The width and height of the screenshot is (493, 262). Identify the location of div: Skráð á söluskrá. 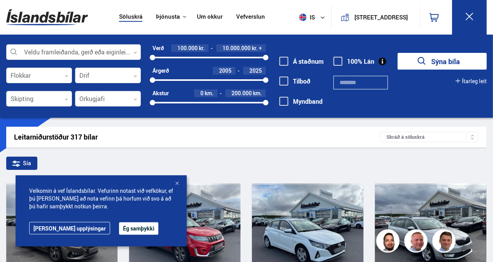
(429, 137).